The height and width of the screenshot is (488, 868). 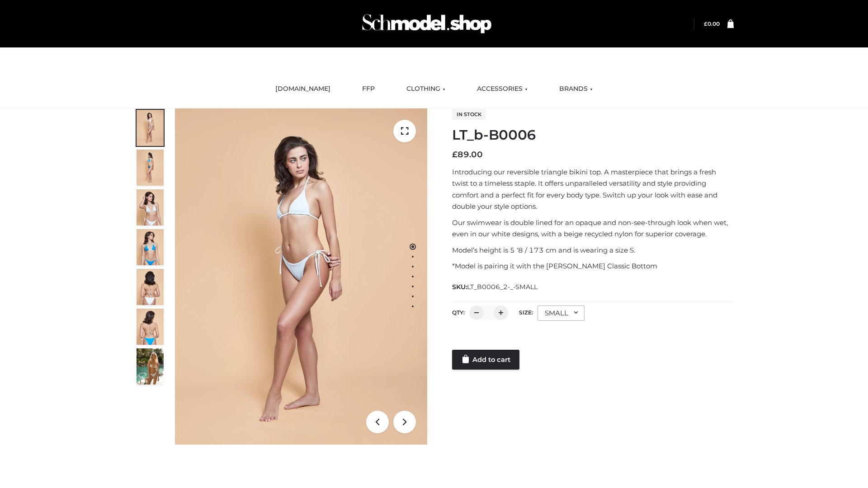 What do you see at coordinates (502, 89) in the screenshot?
I see `a: ACCESSORIES` at bounding box center [502, 89].